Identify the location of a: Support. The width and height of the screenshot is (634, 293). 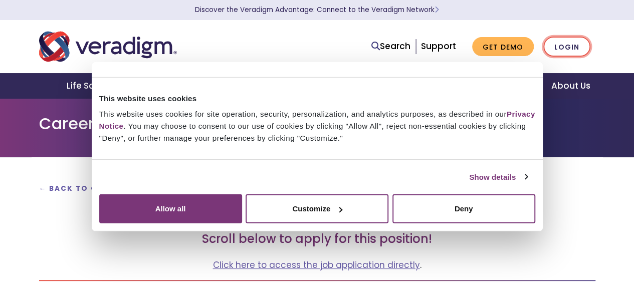
(439, 46).